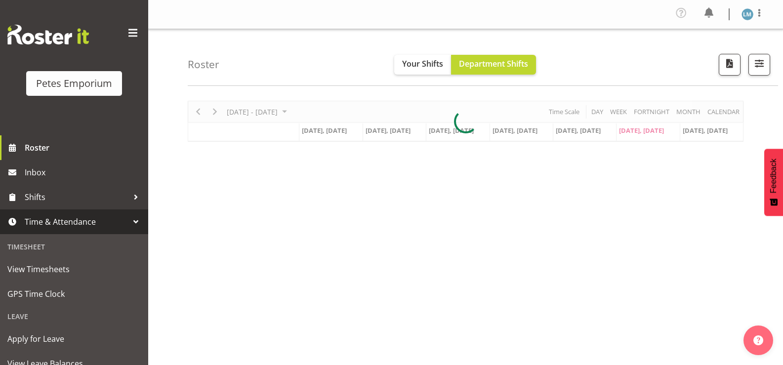  Describe the element at coordinates (773, 176) in the screenshot. I see `span: Feedback` at that location.